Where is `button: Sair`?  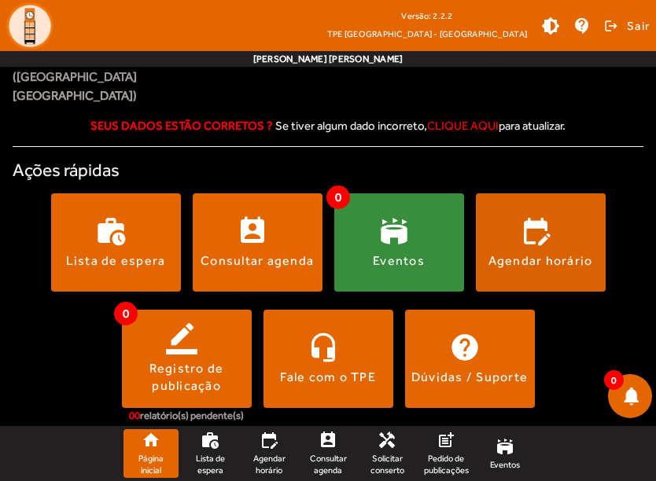
button: Sair is located at coordinates (625, 26).